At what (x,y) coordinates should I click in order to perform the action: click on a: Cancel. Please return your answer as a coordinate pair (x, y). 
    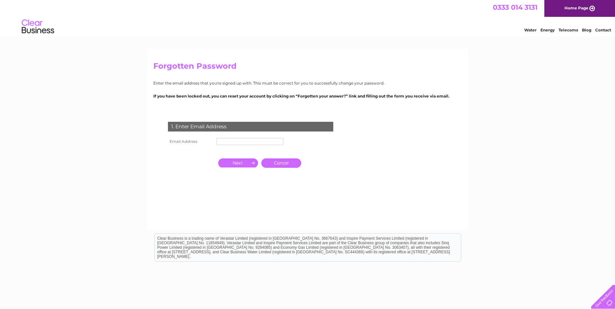
    Looking at the image, I should click on (281, 163).